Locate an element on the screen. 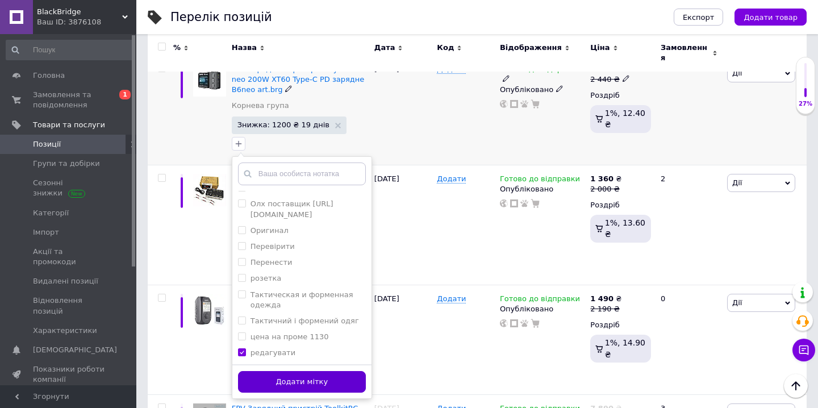 This screenshot has height=408, width=818. button: Чат з покупцем is located at coordinates (804, 350).